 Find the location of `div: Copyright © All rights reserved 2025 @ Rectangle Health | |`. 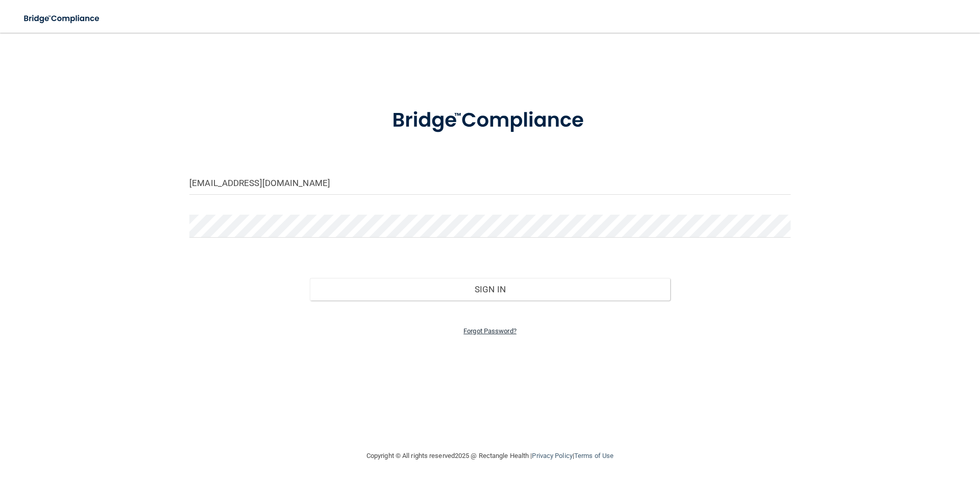

div: Copyright © All rights reserved 2025 @ Rectangle Health | | is located at coordinates (490, 456).